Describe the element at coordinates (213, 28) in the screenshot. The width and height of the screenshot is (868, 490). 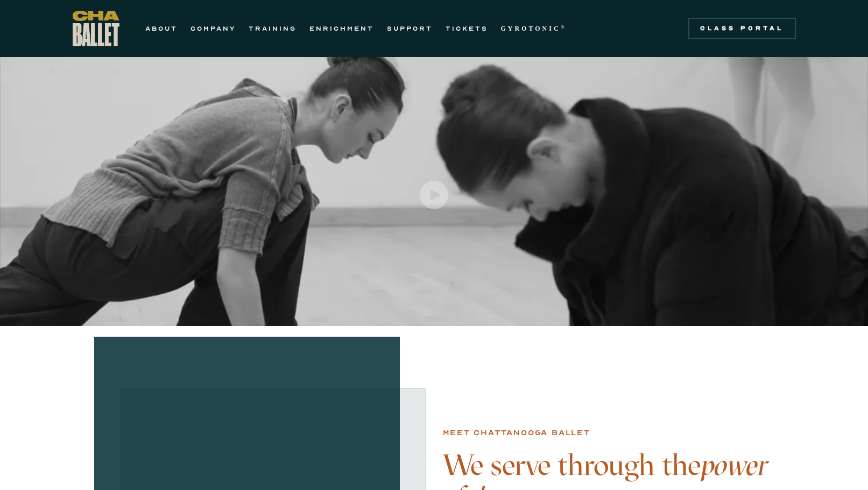
I see `a: COMPANY` at that location.